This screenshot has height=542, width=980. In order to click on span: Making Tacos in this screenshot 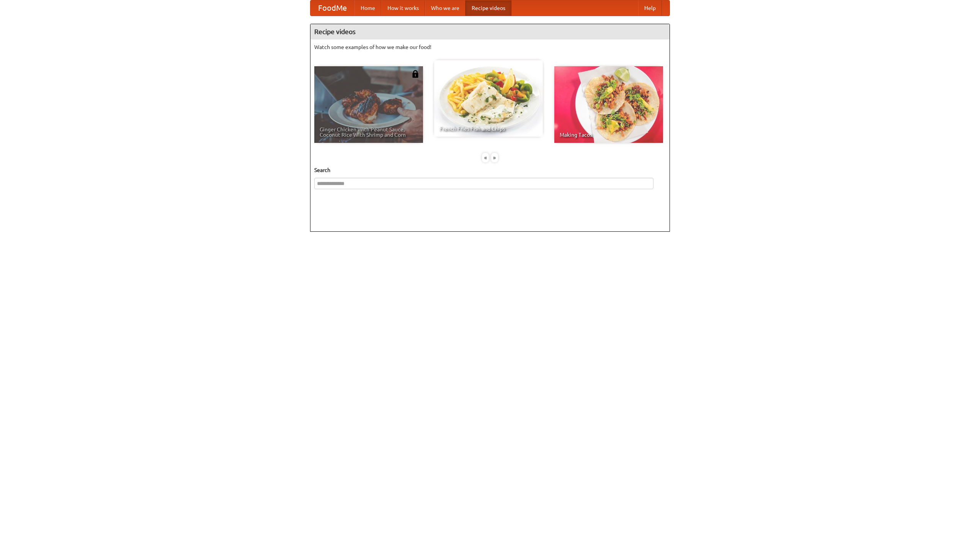, I will do `click(609, 135)`.